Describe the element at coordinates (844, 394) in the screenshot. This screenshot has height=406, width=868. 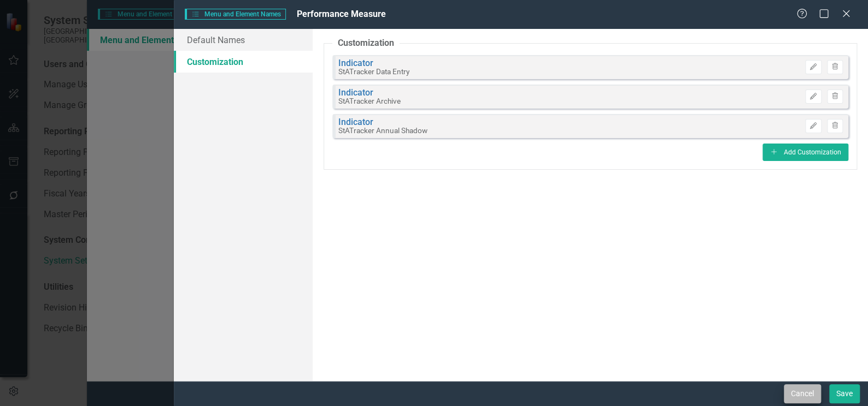
I see `button: Save` at that location.